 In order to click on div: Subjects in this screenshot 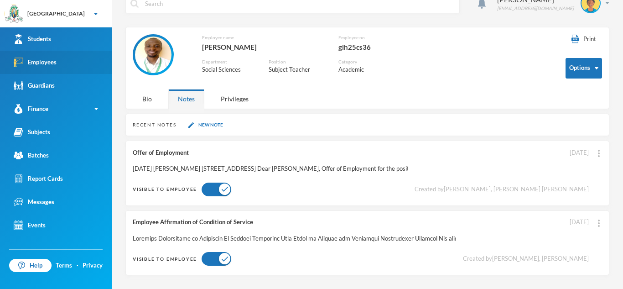, I will do `click(32, 132)`.